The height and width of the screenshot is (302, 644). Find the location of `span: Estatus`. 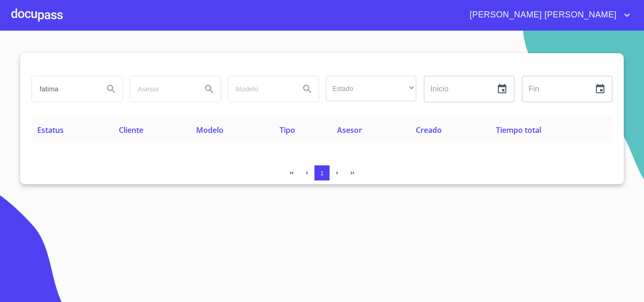

span: Estatus is located at coordinates (50, 130).